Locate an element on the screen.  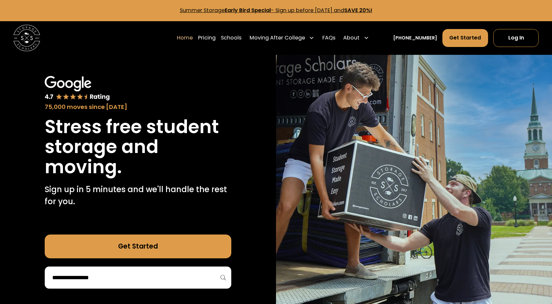
a: Home is located at coordinates (185, 38).